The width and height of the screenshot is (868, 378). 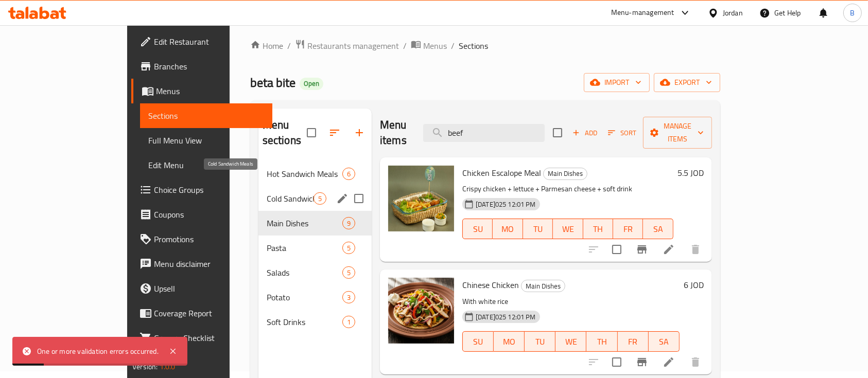 What do you see at coordinates (209, 288) in the screenshot?
I see `span: Upsell` at bounding box center [209, 288].